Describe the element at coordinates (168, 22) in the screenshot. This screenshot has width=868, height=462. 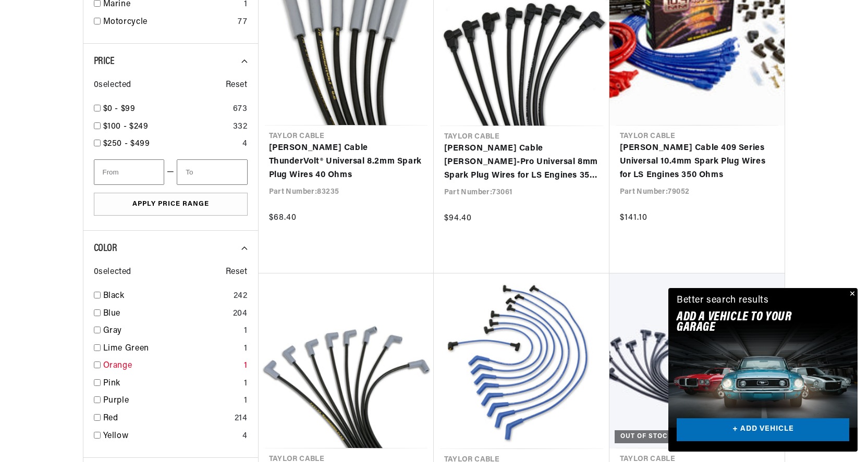
I see `a: Motorcycle` at that location.